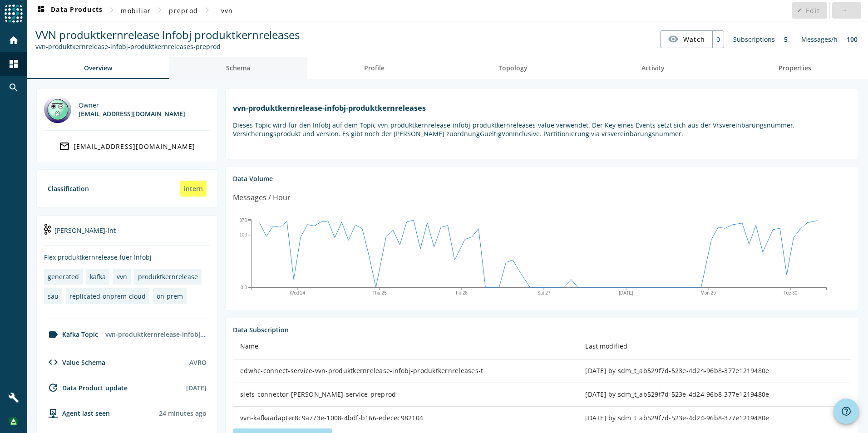 This screenshot has width=868, height=433. Describe the element at coordinates (86, 388) in the screenshot. I see `div: Data Product update` at that location.